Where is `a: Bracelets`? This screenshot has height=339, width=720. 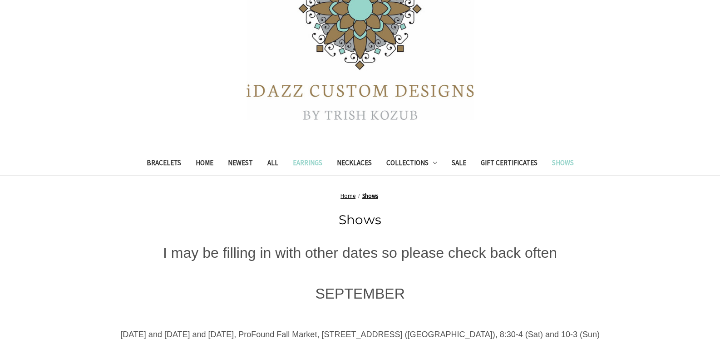
a: Bracelets is located at coordinates (164, 164).